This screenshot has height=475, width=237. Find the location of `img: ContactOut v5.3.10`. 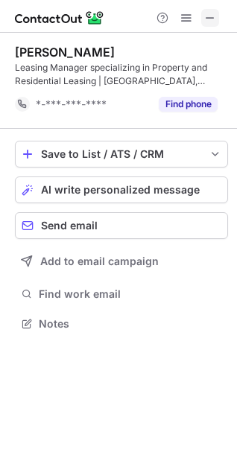

img: ContactOut v5.3.10 is located at coordinates (60, 18).